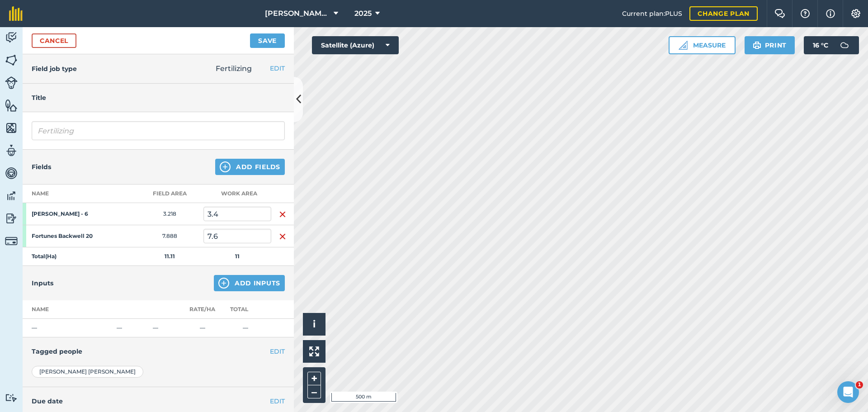  I want to click on button: i, so click(314, 324).